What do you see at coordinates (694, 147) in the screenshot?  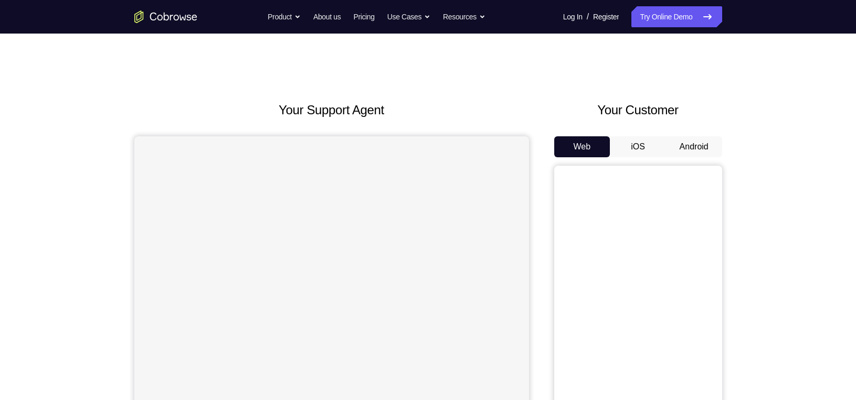 I see `button: Android` at bounding box center [694, 147].